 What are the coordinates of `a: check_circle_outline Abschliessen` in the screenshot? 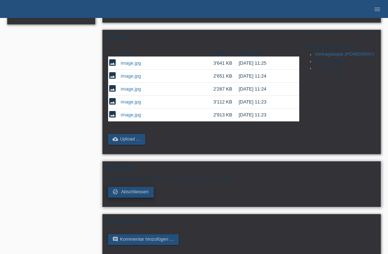 It's located at (131, 192).